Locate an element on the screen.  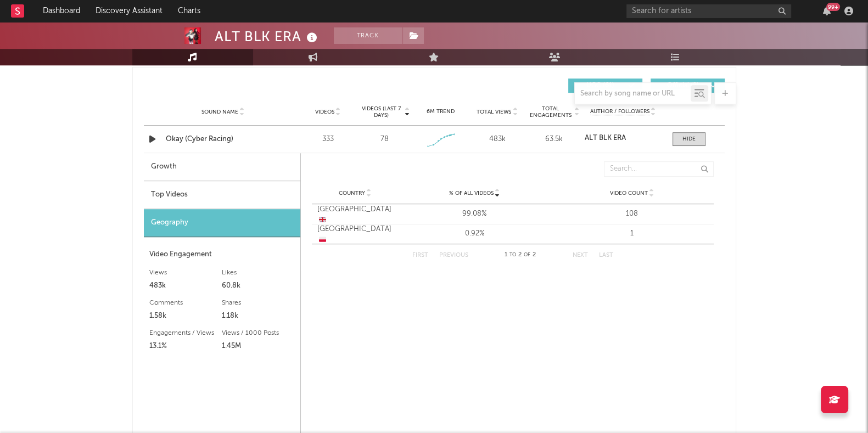
a: ALT BLK ERA is located at coordinates (622, 138).